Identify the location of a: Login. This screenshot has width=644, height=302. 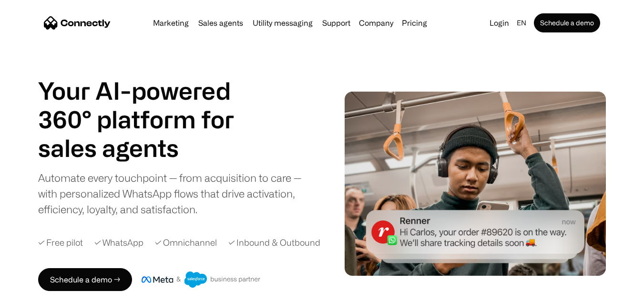
(499, 23).